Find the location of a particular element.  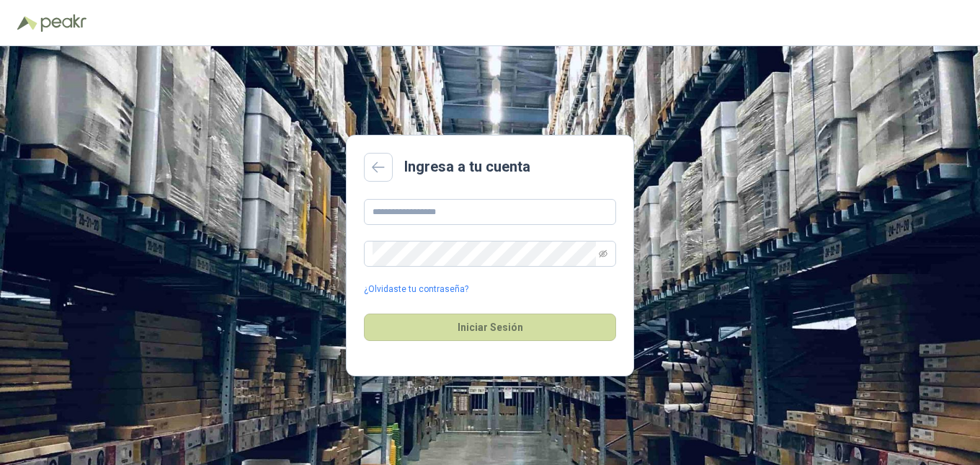

h2: Ingresa a tu cuenta is located at coordinates (467, 167).